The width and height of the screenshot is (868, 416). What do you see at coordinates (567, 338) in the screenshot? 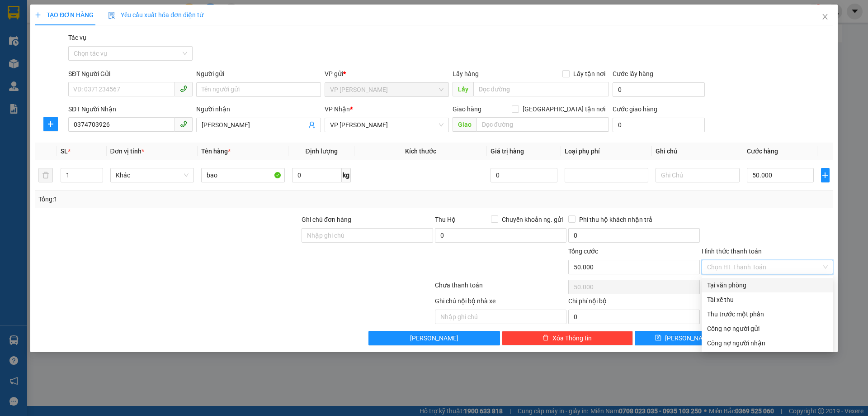
I see `button: deleteXóa Thông tin` at bounding box center [567, 338].